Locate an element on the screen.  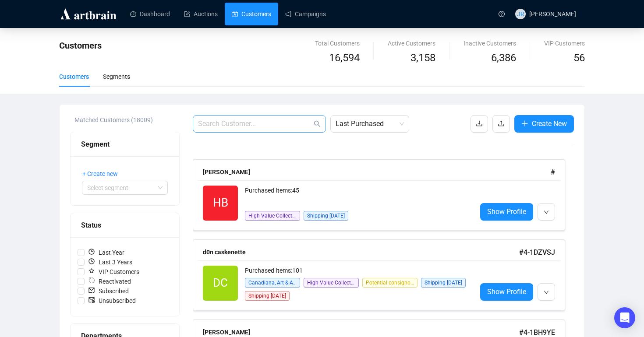
span: + Create new is located at coordinates (100, 174).